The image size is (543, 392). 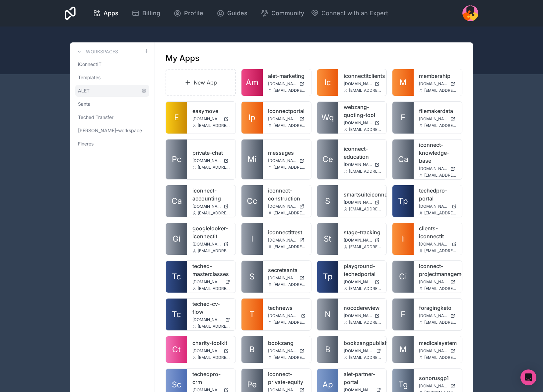 I want to click on span: Templates, so click(x=89, y=77).